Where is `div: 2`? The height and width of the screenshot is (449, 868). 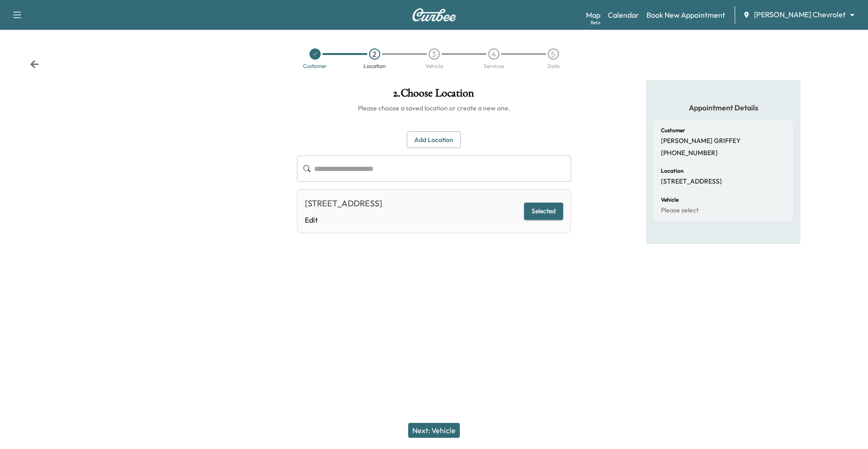 div: 2 is located at coordinates (374, 54).